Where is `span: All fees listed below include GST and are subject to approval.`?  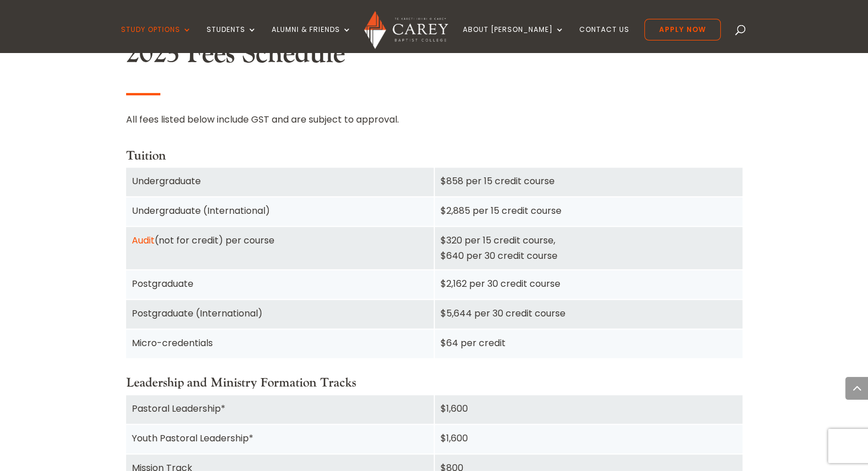 span: All fees listed below include GST and are subject to approval. is located at coordinates (262, 119).